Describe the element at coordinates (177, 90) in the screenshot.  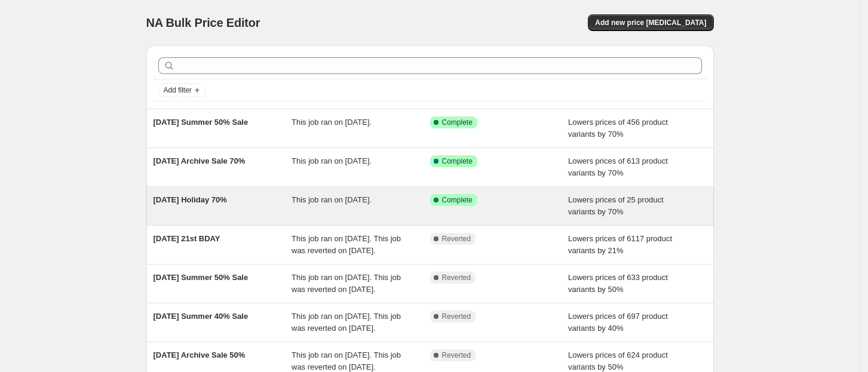
I see `span: Add filter` at that location.